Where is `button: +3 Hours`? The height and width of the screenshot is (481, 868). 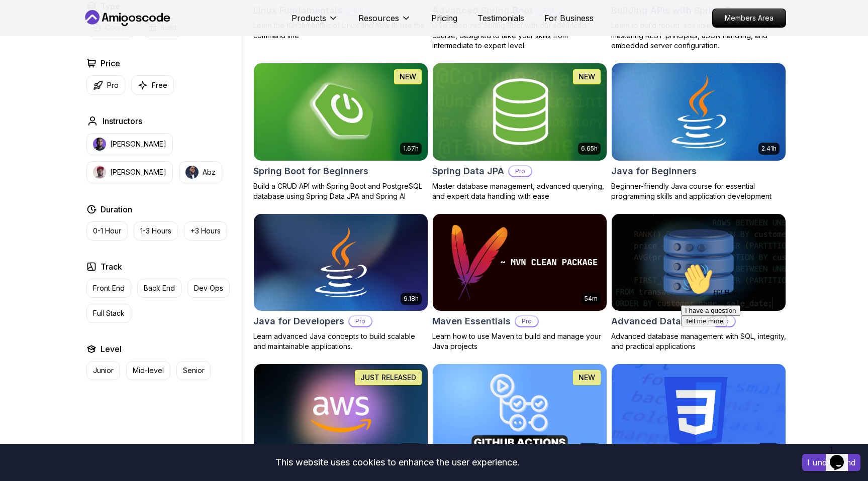
button: +3 Hours is located at coordinates (205, 231).